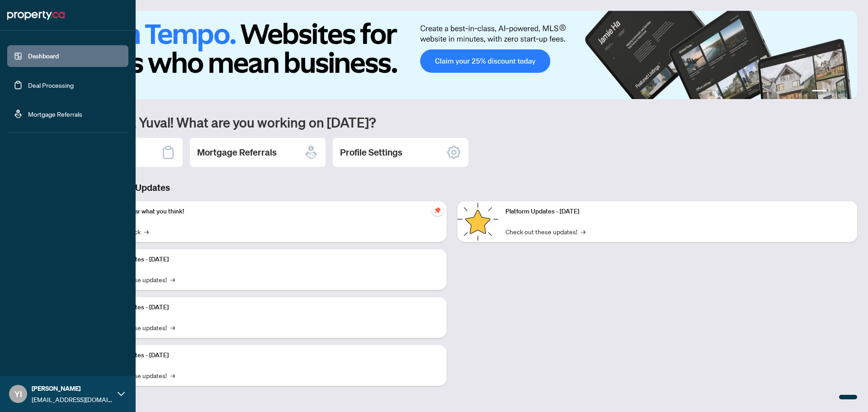  Describe the element at coordinates (50, 85) in the screenshot. I see `a: Deal Processing` at that location.